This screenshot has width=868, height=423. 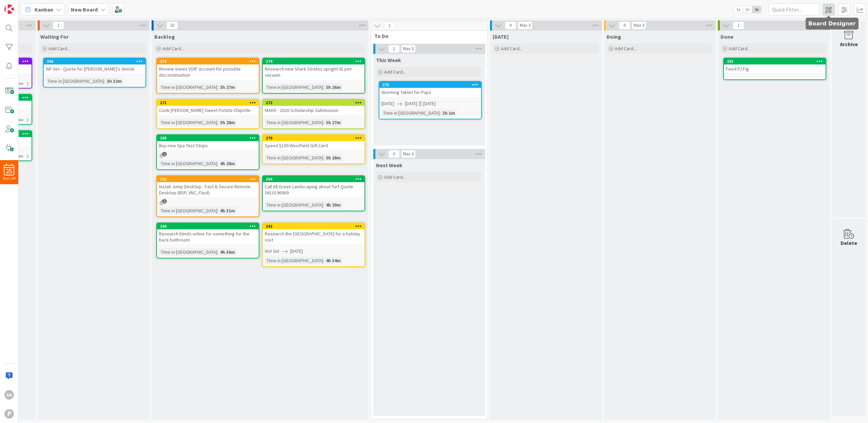 I want to click on div: 270, so click(x=314, y=138).